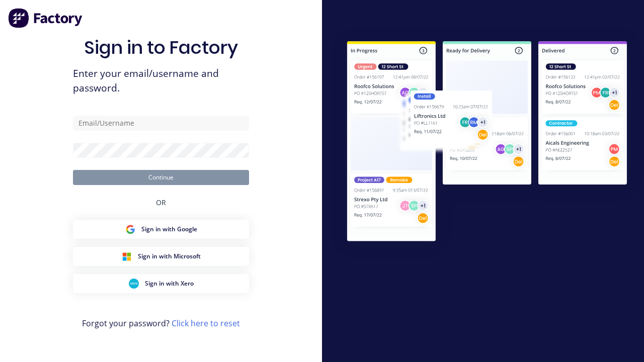 The image size is (644, 362). I want to click on img: Xero Sign in, so click(134, 284).